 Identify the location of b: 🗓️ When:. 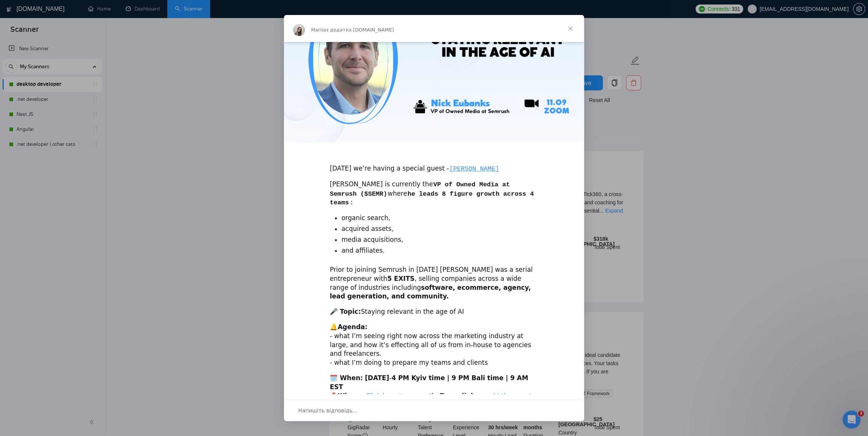
(346, 378).